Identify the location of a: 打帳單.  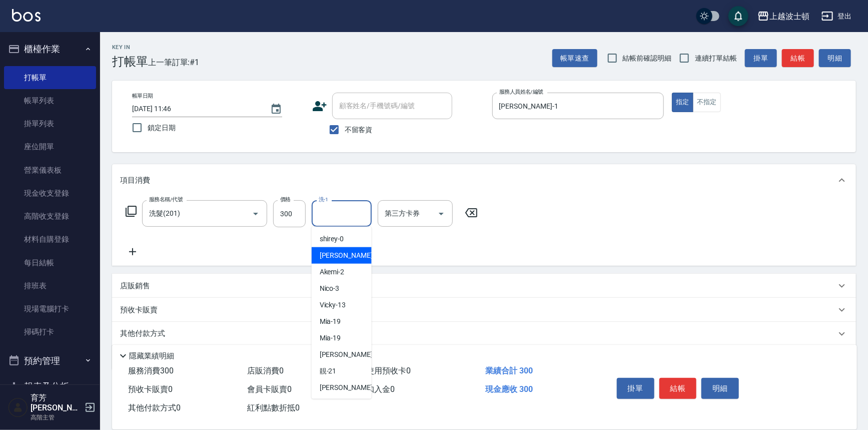
(50, 78).